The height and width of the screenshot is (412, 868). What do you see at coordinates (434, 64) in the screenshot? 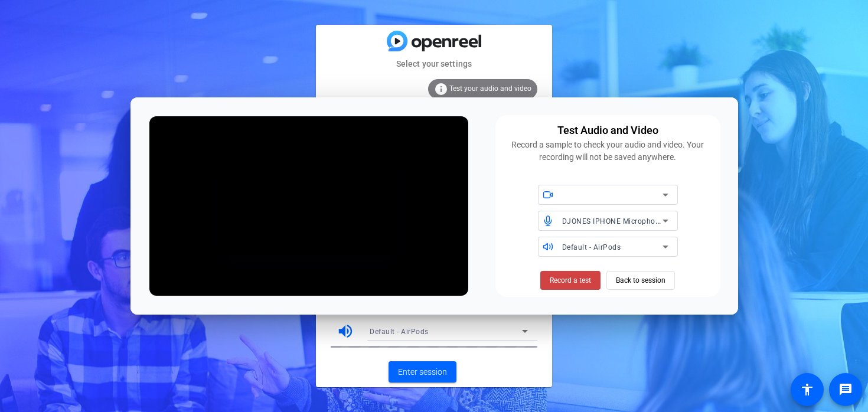
I see `mat-card-subtitle: Select your settings` at bounding box center [434, 64].